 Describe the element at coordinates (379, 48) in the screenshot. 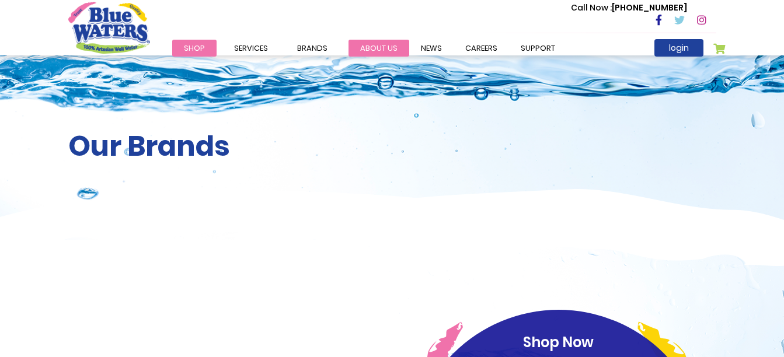

I see `a: about us` at that location.